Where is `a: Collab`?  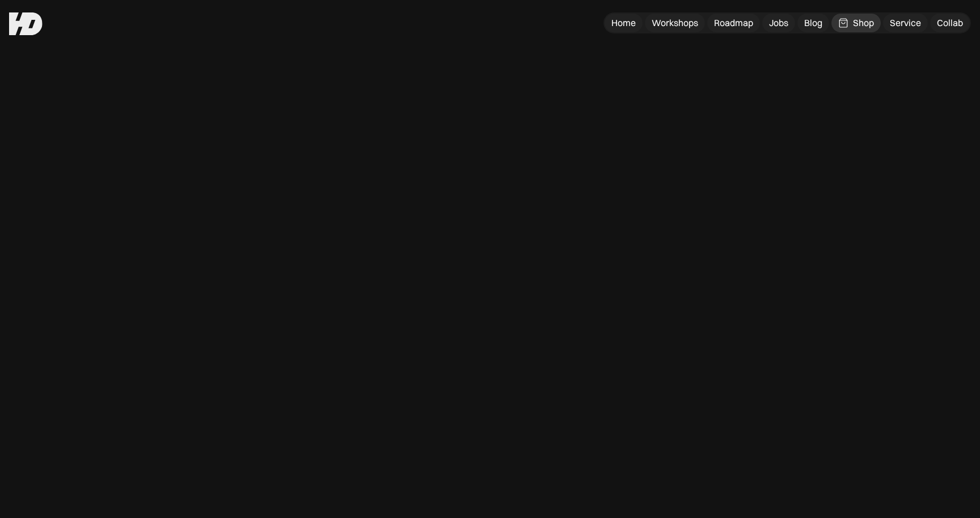 a: Collab is located at coordinates (951, 23).